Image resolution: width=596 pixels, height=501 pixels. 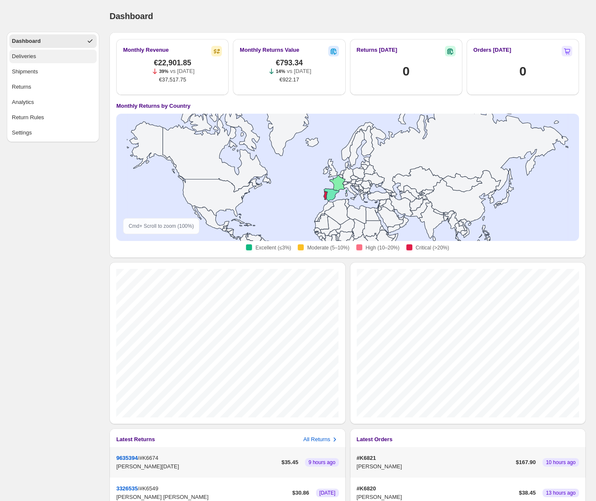 What do you see at coordinates (53, 41) in the screenshot?
I see `button: Dashboard` at bounding box center [53, 41].